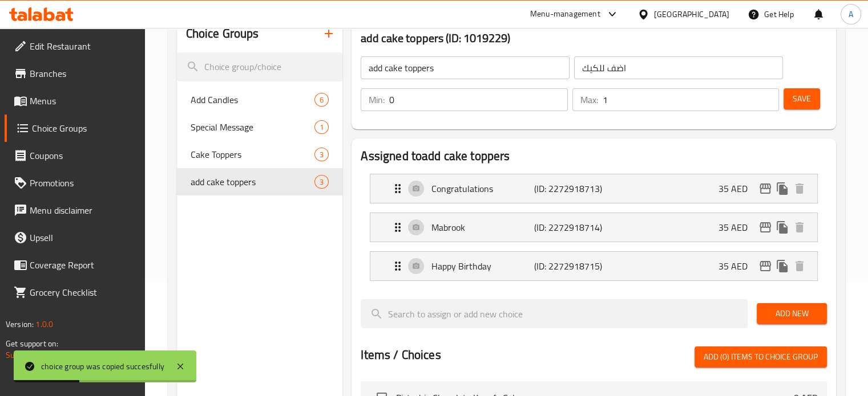 The height and width of the screenshot is (396, 868). What do you see at coordinates (75, 101) in the screenshot?
I see `a: Menus` at bounding box center [75, 101].